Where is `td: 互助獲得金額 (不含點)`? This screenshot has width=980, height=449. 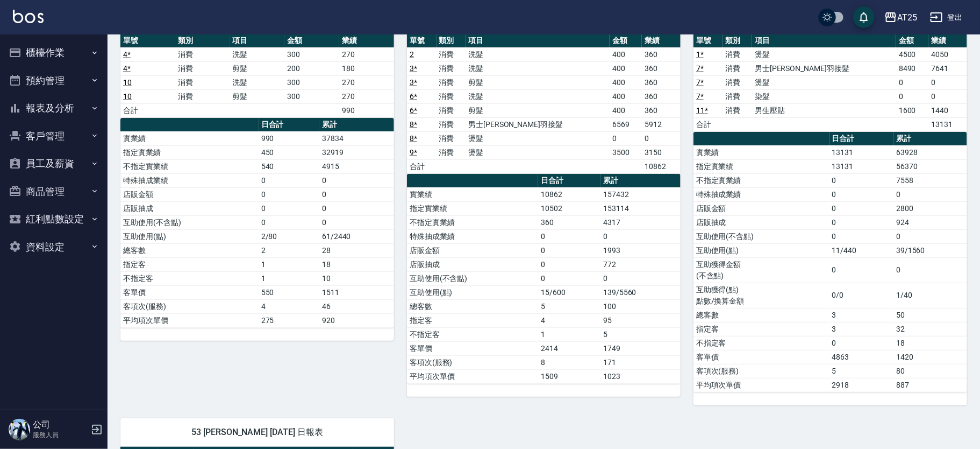 td: 互助獲得金額 (不含點) is located at coordinates (761, 269).